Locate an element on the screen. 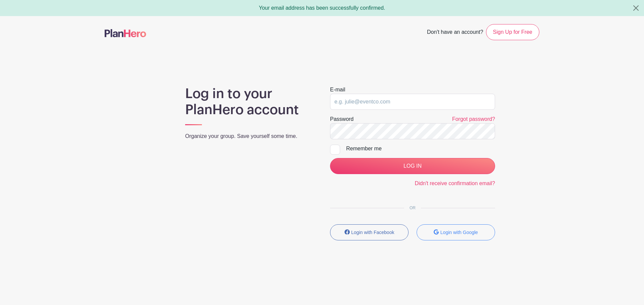 Image resolution: width=644 pixels, height=305 pixels. button: Login with Google is located at coordinates (456, 233).